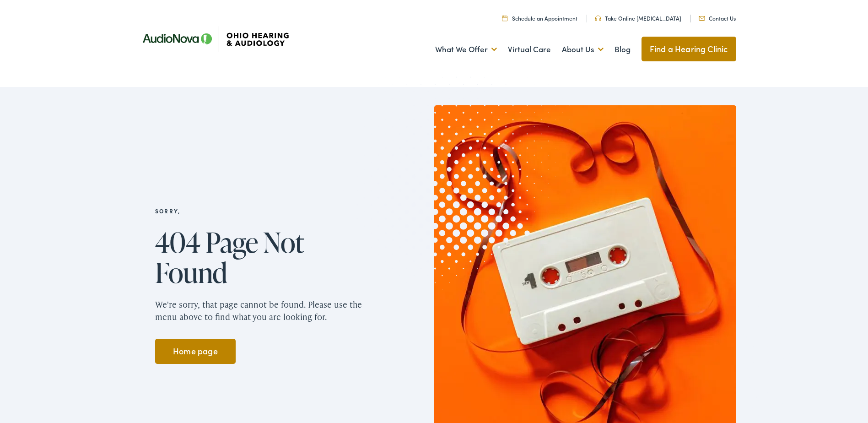 The image size is (868, 423). Describe the element at coordinates (231, 242) in the screenshot. I see `span: Page` at that location.